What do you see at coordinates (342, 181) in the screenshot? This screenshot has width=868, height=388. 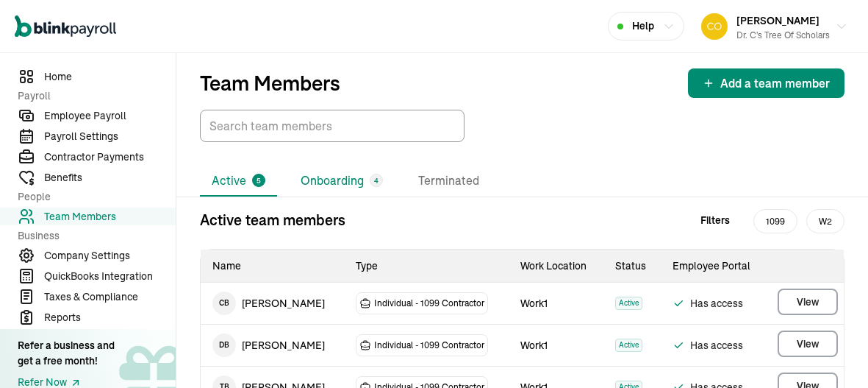 I see `li: Onboarding` at bounding box center [342, 181].